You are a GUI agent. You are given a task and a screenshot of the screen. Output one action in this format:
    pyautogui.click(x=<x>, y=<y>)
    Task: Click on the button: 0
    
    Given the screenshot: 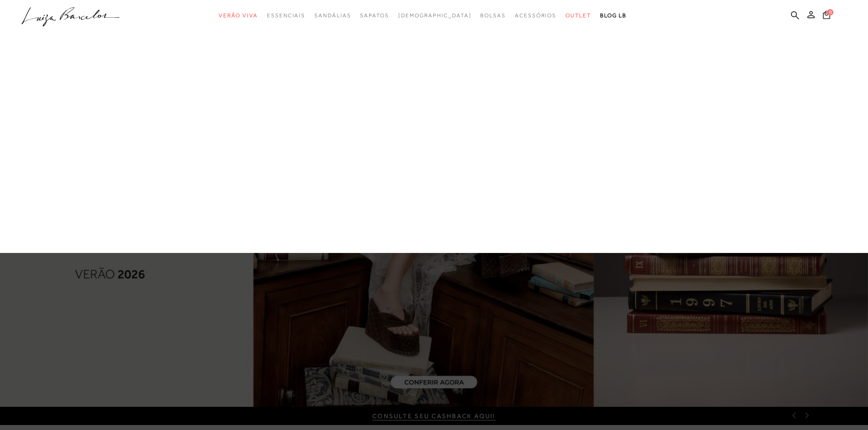 What is the action you would take?
    pyautogui.click(x=826, y=16)
    